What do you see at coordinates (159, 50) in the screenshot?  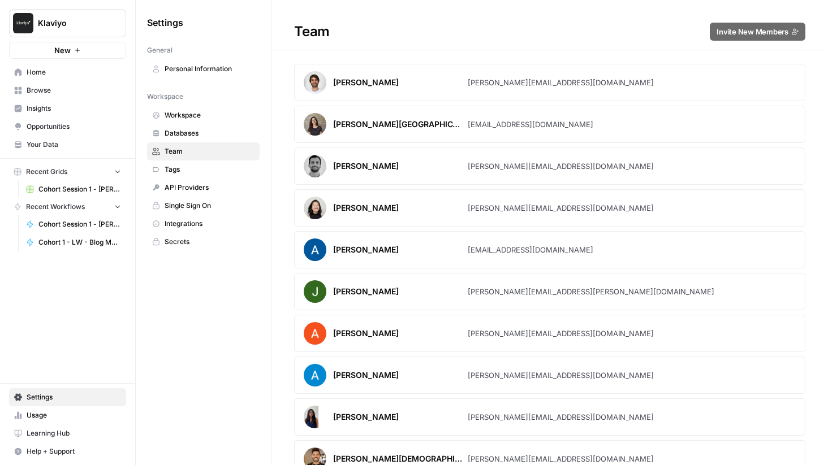 I see `span: General` at bounding box center [159, 50].